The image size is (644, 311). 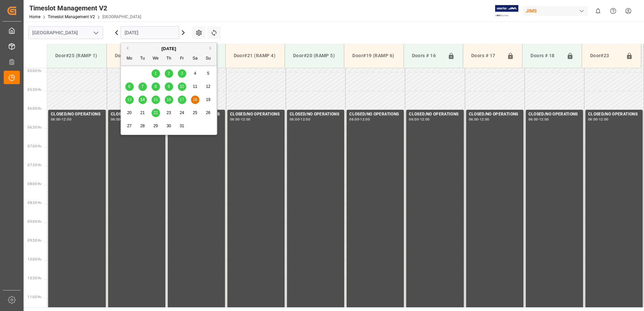 I want to click on span: 8, so click(x=156, y=86).